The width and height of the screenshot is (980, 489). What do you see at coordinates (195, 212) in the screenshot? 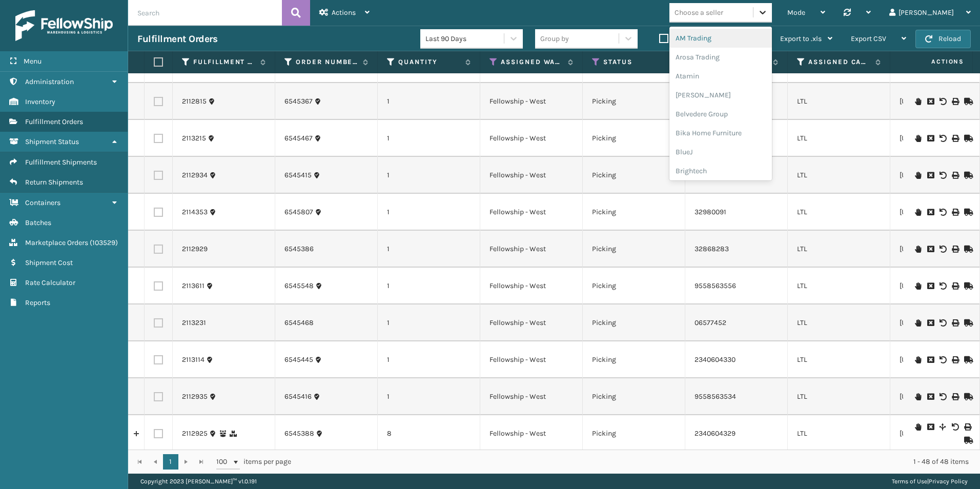
I see `a: 2114353` at bounding box center [195, 212].